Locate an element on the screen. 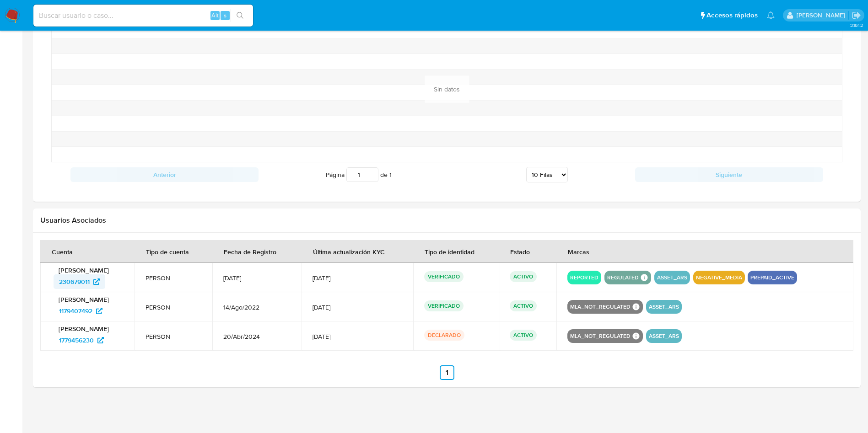  span: s is located at coordinates (225, 15).